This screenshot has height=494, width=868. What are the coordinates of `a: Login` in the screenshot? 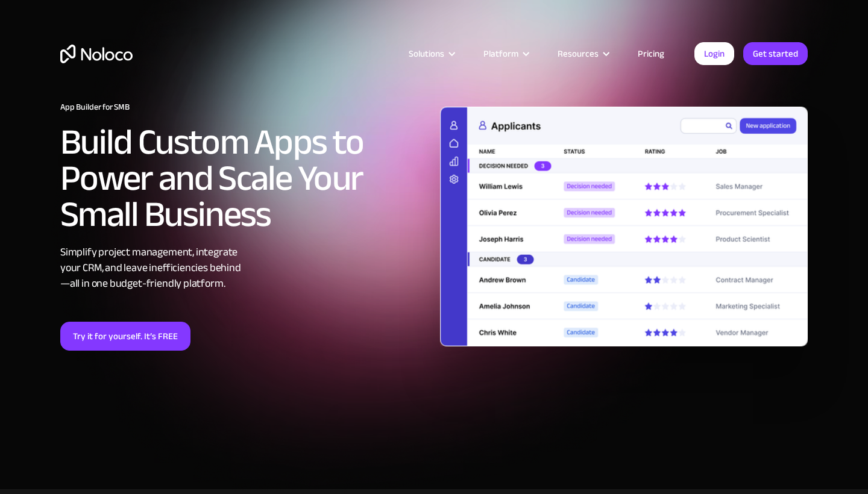 It's located at (714, 54).